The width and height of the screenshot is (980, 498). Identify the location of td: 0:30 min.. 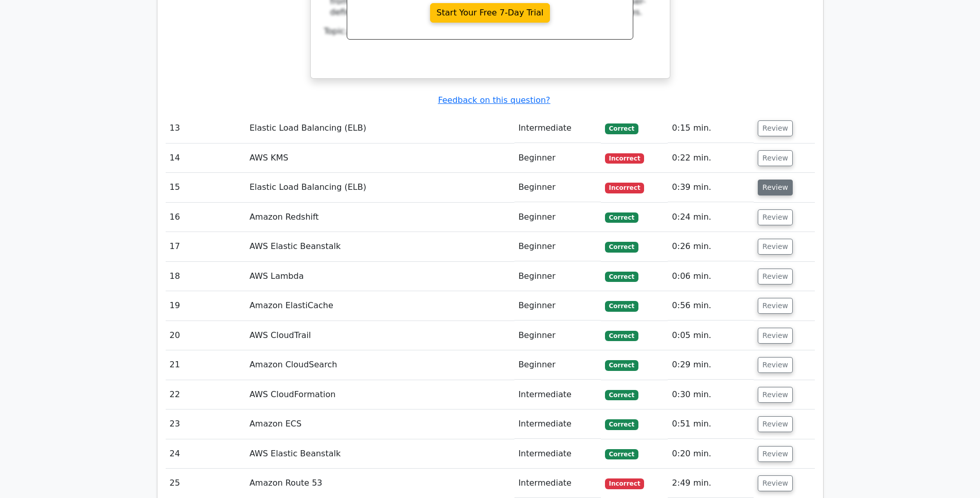
(711, 395).